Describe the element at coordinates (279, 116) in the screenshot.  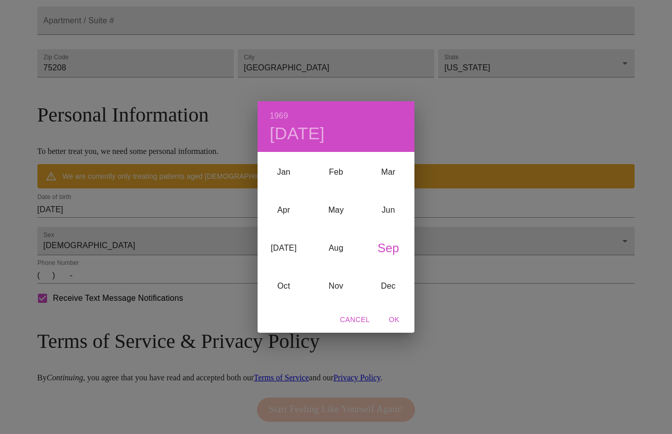
I see `h6: 1969` at that location.